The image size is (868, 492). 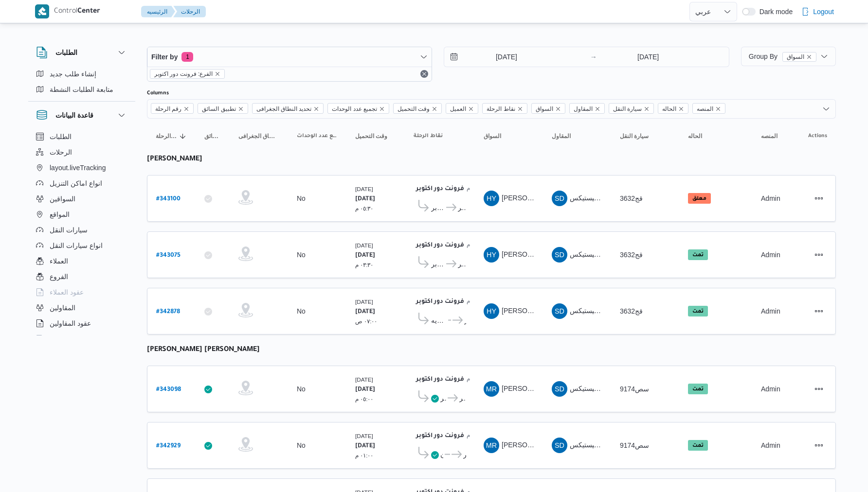 What do you see at coordinates (168, 109) in the screenshot?
I see `span: رقم الرحلة` at bounding box center [168, 109].